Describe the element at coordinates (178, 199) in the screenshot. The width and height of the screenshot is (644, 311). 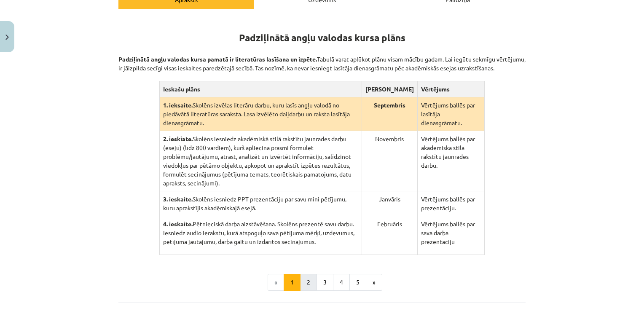
I see `strong: 3. ieskaite.` at that location.